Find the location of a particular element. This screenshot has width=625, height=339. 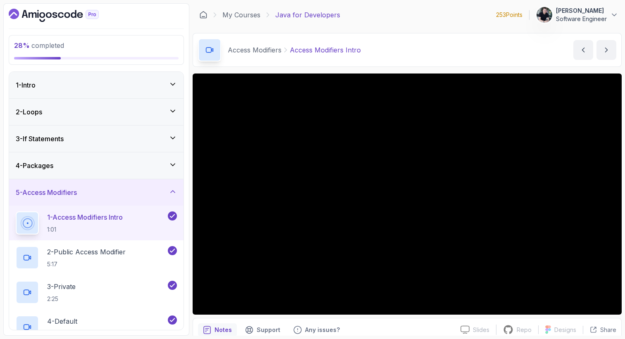

button: previous content is located at coordinates (583, 50).